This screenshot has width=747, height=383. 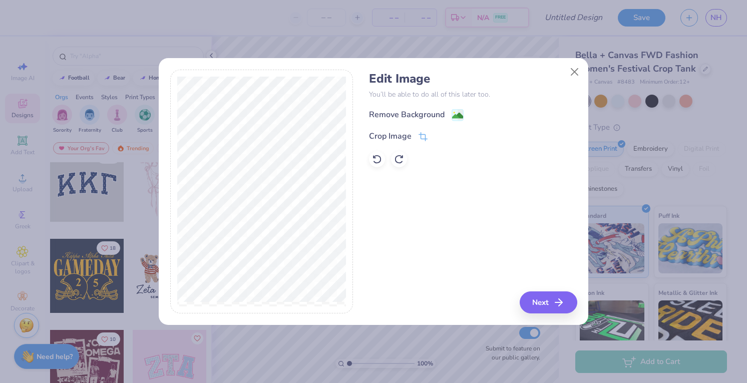 What do you see at coordinates (575, 72) in the screenshot?
I see `button: Close` at bounding box center [575, 72].